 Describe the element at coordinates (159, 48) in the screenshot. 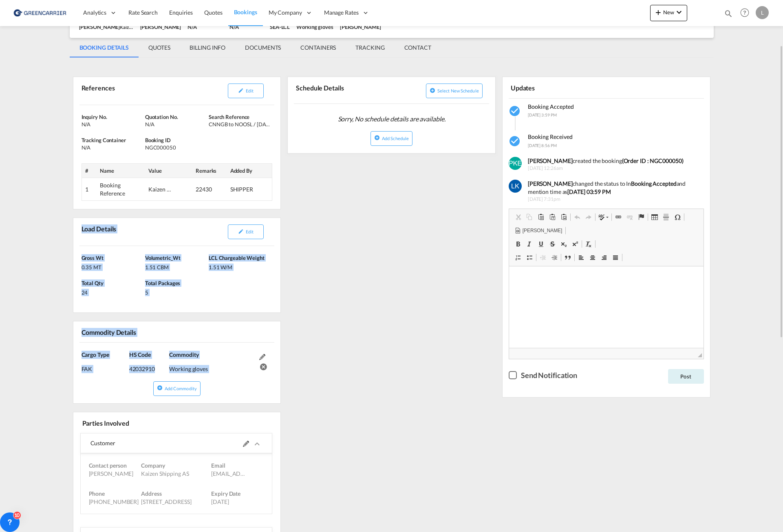

I see `md-tab-item: QUOTES` at that location.